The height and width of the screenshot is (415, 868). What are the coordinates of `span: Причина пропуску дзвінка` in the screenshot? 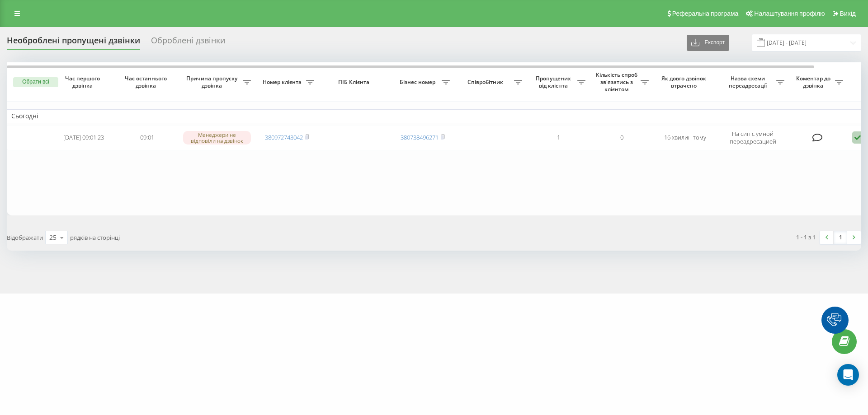 It's located at (213, 82).